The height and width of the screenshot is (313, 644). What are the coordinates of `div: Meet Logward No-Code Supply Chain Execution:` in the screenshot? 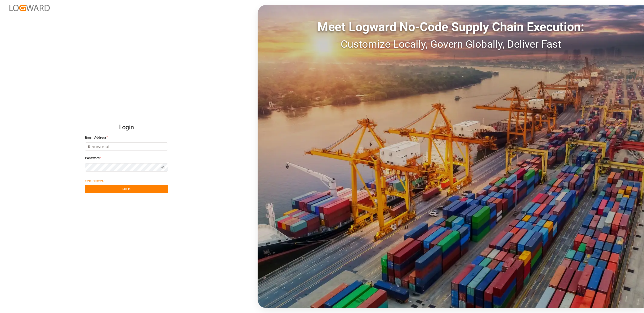 It's located at (451, 27).